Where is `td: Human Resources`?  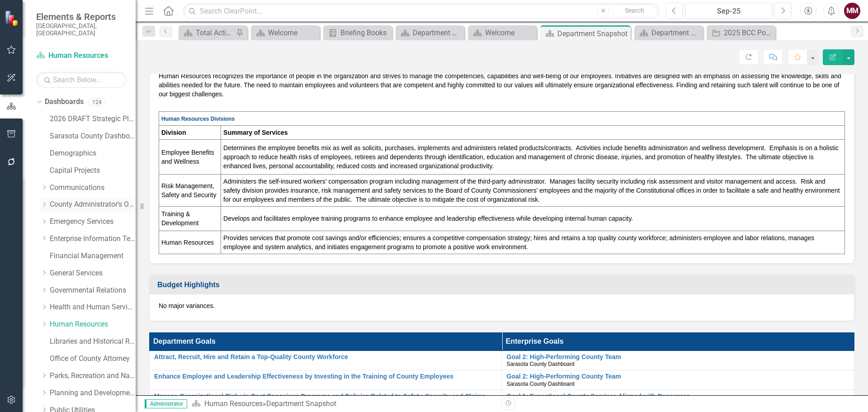 td: Human Resources is located at coordinates (190, 242).